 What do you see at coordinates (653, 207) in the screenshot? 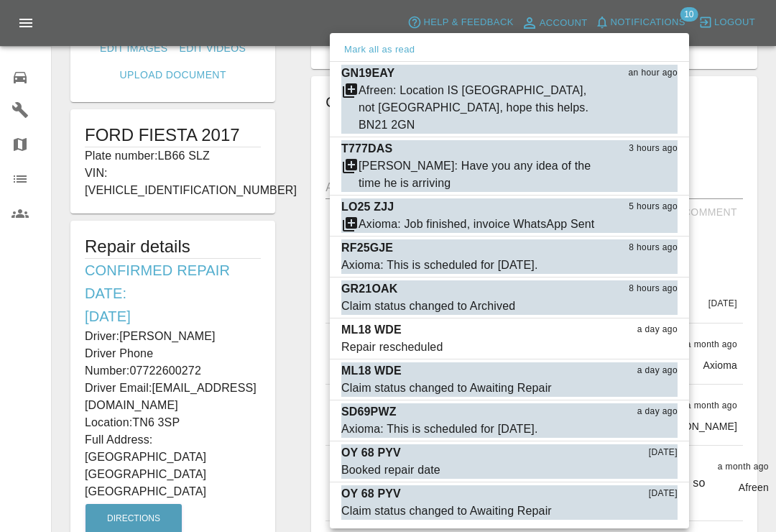
I see `span: 5 hours ago` at bounding box center [653, 207].